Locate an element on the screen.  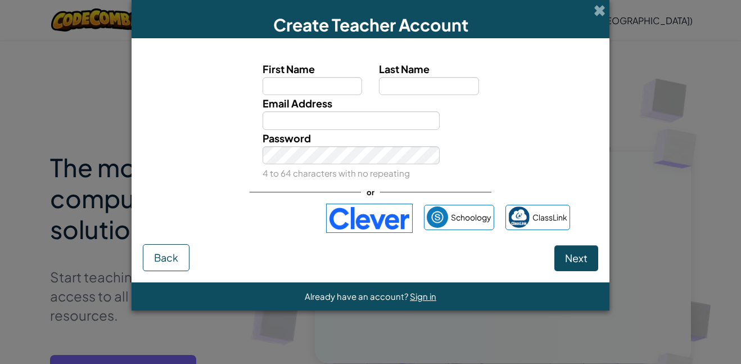
span: ClassLink is located at coordinates (550, 217).